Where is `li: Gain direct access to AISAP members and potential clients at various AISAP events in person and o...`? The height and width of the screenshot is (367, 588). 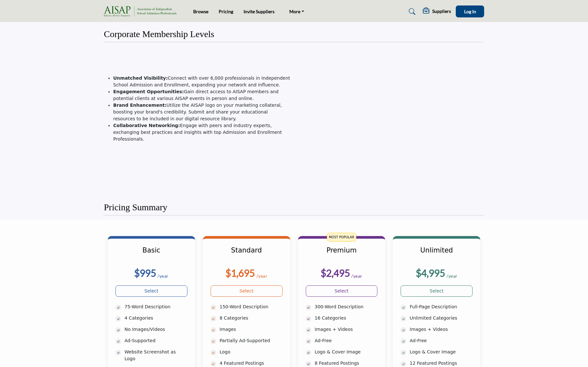
li: Gain direct access to AISAP members and potential clients at various AISAP events in person and o... is located at coordinates (201, 95).